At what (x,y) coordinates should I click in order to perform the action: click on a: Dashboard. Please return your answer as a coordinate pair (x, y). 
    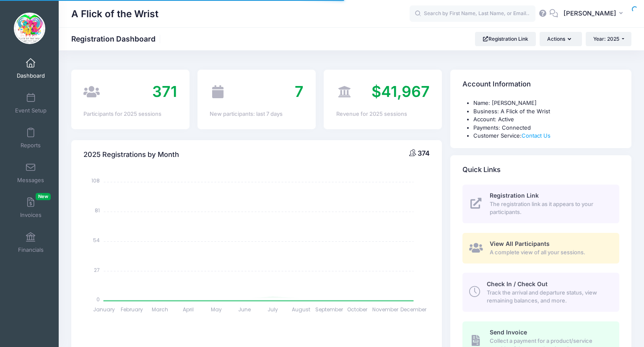
    Looking at the image, I should click on (31, 69).